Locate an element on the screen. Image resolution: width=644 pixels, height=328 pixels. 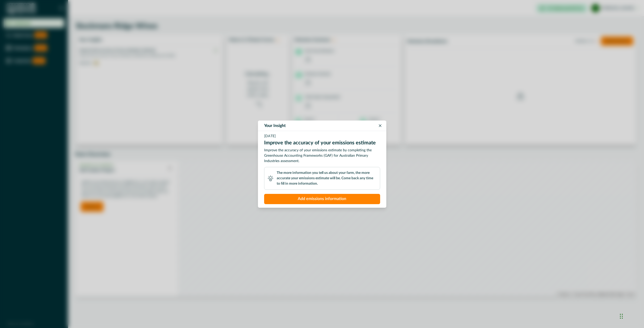
button: Close is located at coordinates (380, 126).